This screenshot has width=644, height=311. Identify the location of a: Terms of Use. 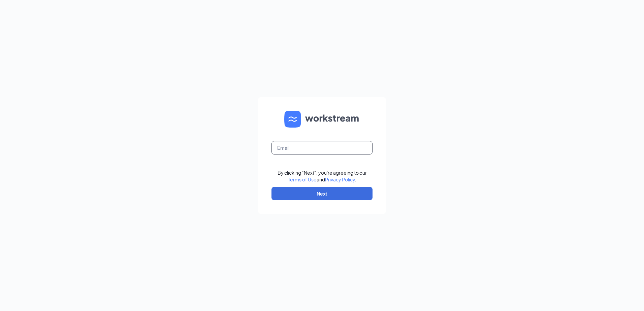
(302, 179).